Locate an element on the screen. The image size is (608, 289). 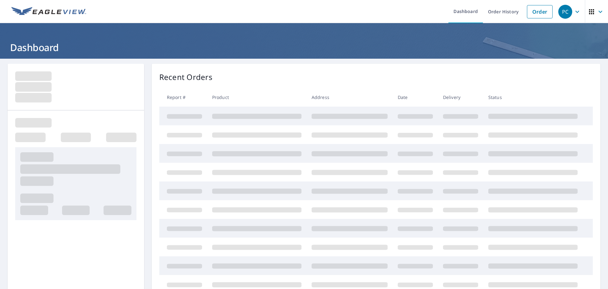
img: EV Logo is located at coordinates (49, 12).